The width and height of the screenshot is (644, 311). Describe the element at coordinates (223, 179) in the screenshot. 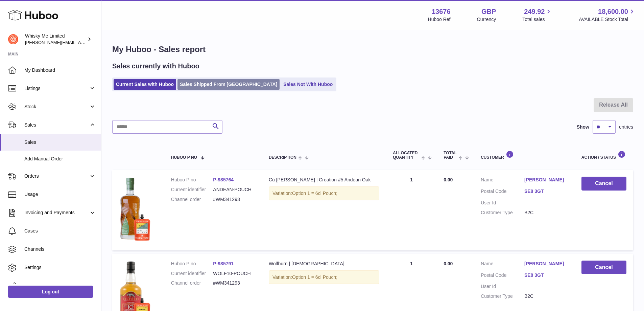

I see `a: P-985764` at that location.